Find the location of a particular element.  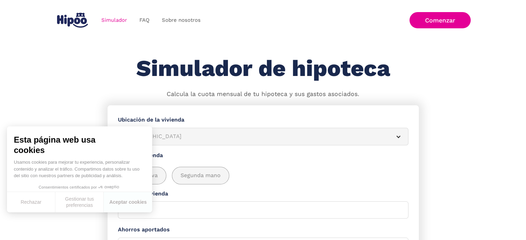

div: add_description_here is located at coordinates (263, 176).